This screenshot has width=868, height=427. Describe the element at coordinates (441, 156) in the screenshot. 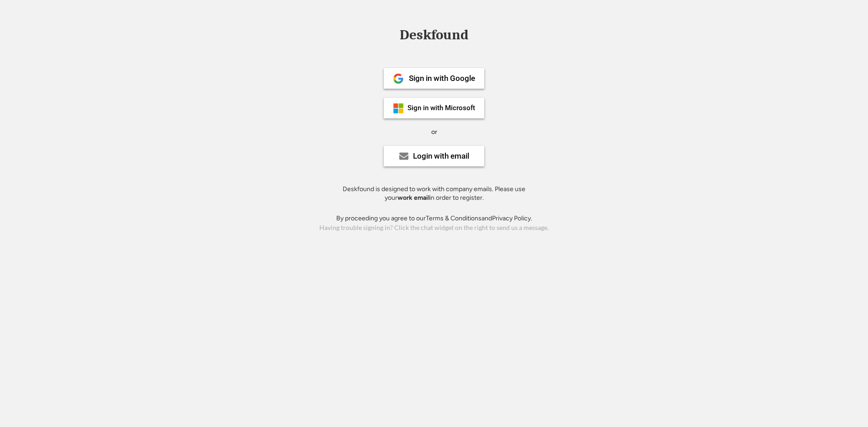

I see `div: Login with email` at that location.